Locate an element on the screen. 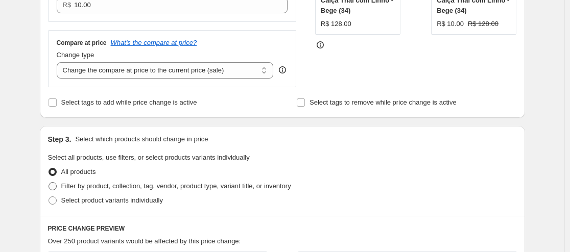 The image size is (570, 252). span: Select tags to remove while price change is active is located at coordinates (383, 102).